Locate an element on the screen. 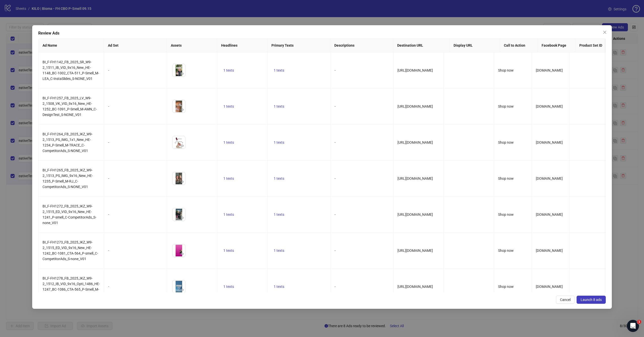 This screenshot has width=644, height=337. span: BI_F-FH1273_FB_2025_IKZ_W9-2_1515_ED_VID_9x16_New_HE-1242_BC-1081_CTA-564_P-smell_C-CompetitorAds... is located at coordinates (70, 251).